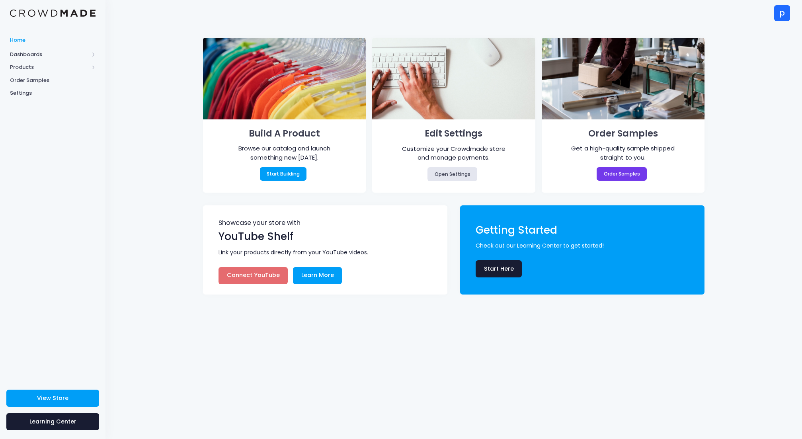 Image resolution: width=802 pixels, height=439 pixels. I want to click on a: Open Settings, so click(452, 174).